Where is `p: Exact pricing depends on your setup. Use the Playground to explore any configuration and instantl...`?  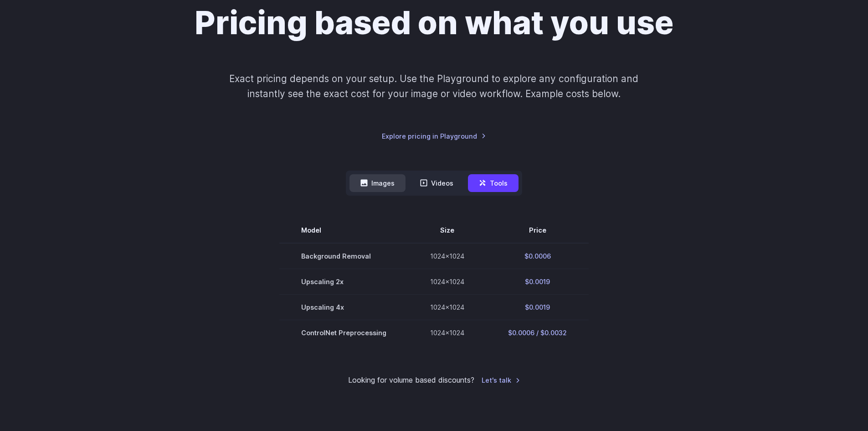 p: Exact pricing depends on your setup. Use the Playground to explore any configuration and instantl... is located at coordinates (433, 86).